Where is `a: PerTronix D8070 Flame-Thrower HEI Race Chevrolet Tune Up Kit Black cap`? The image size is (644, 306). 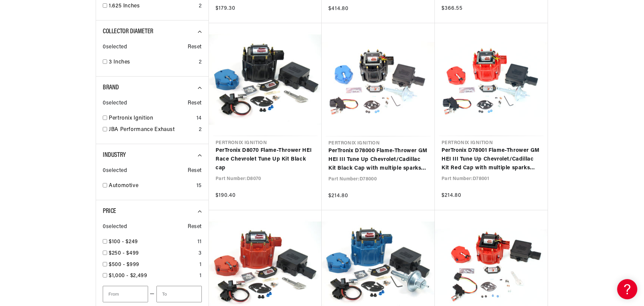
a: PerTronix D8070 Flame-Thrower HEI Race Chevrolet Tune Up Kit Black cap is located at coordinates (265, 159).